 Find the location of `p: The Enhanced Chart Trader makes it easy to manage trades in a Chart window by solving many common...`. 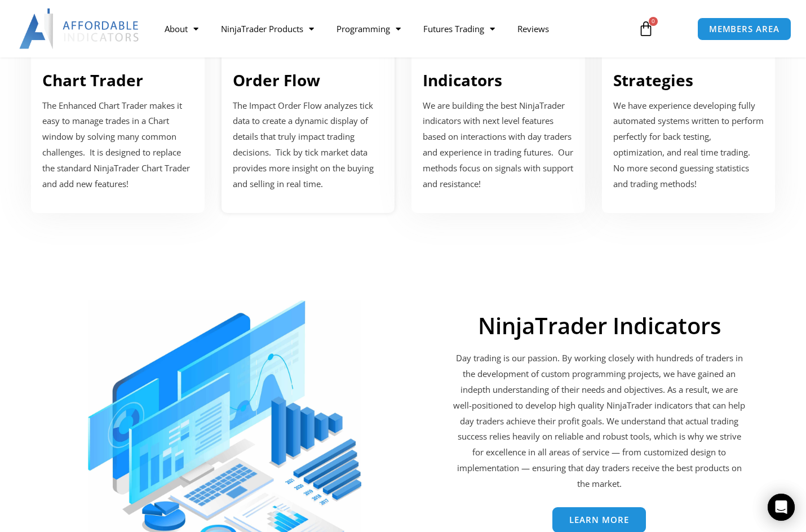

p: The Enhanced Chart Trader makes it easy to manage trades in a Chart window by solving many common... is located at coordinates (118, 145).